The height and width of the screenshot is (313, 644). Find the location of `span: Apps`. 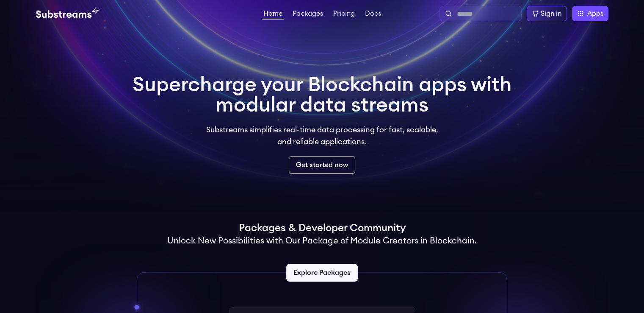

span: Apps is located at coordinates (595, 14).